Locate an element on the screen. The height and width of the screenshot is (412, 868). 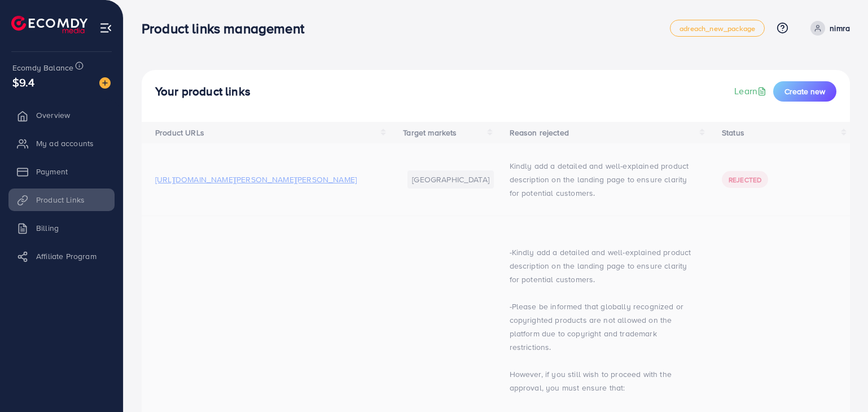
img: logo is located at coordinates (49, 24).